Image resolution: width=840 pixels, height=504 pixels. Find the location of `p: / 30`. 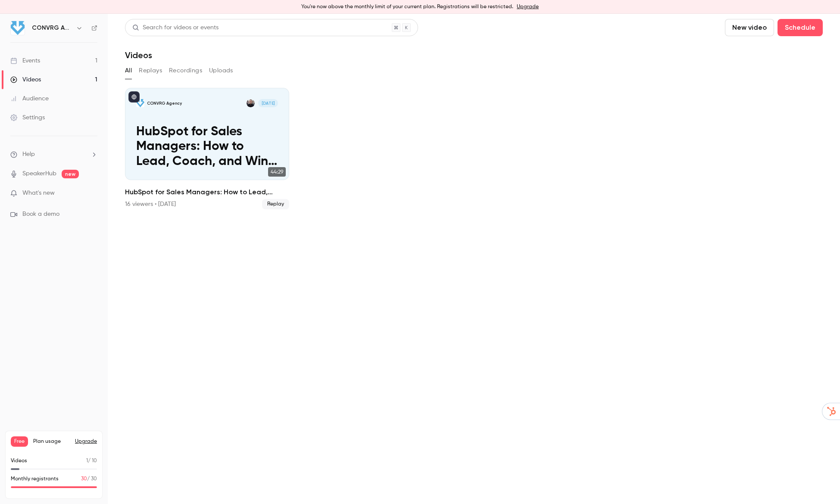

p: / 30 is located at coordinates (89, 479).